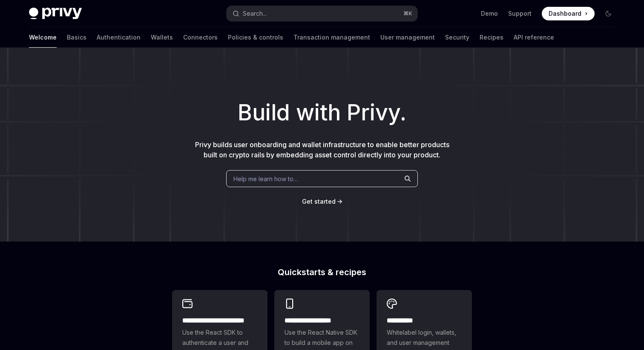  I want to click on a: Transaction management, so click(332, 38).